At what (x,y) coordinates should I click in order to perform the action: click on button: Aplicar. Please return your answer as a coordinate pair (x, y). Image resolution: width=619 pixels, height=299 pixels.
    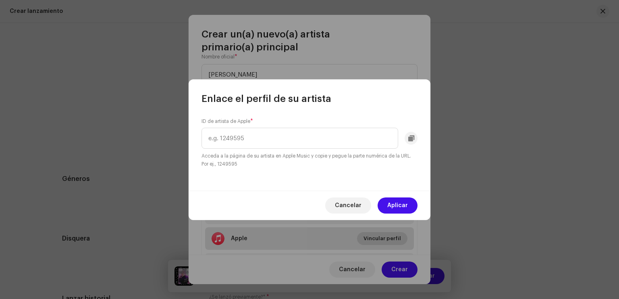
    Looking at the image, I should click on (397, 206).